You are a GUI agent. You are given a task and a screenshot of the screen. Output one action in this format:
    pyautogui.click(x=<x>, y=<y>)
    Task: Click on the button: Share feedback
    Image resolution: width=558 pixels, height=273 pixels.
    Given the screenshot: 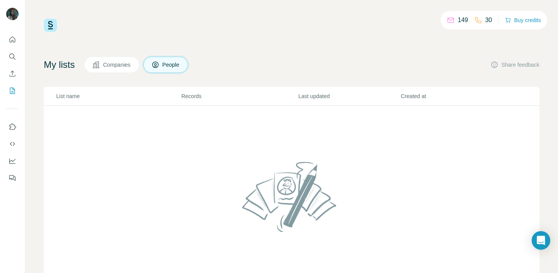 What is the action you would take?
    pyautogui.click(x=515, y=65)
    